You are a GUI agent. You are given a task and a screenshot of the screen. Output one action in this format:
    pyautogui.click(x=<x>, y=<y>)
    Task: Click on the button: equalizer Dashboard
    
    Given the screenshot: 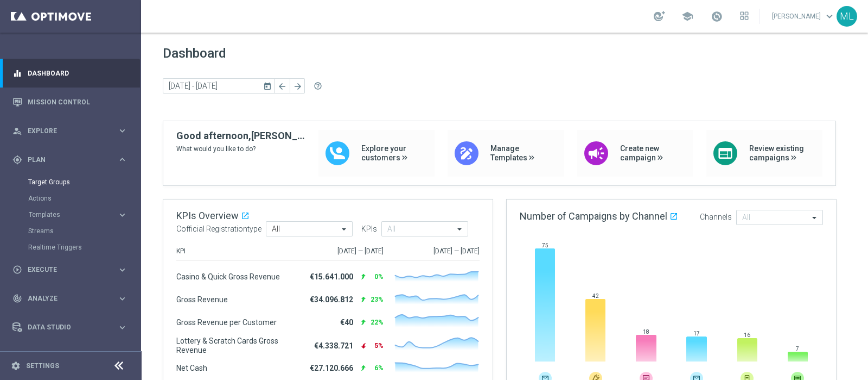 What is the action you would take?
    pyautogui.click(x=70, y=73)
    